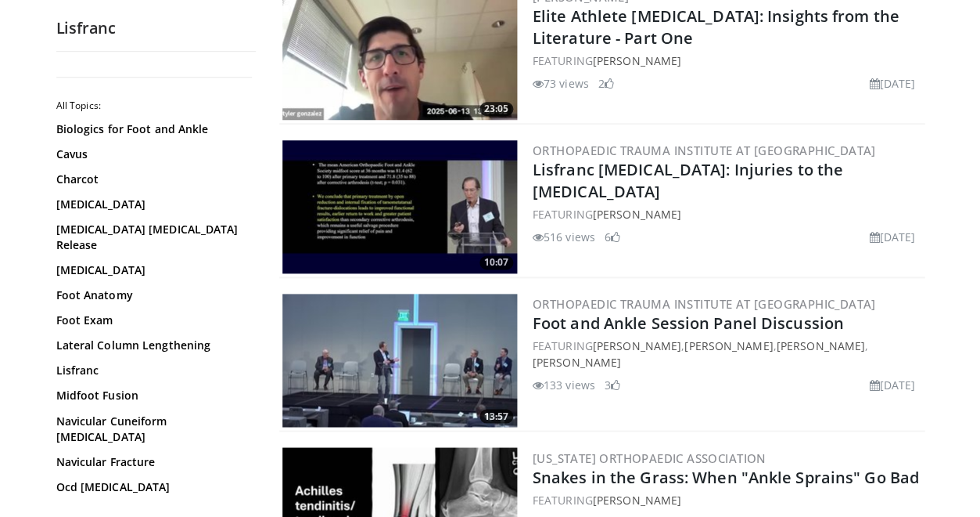  What do you see at coordinates (152, 371) in the screenshot?
I see `a: Lisfranc` at bounding box center [152, 371].